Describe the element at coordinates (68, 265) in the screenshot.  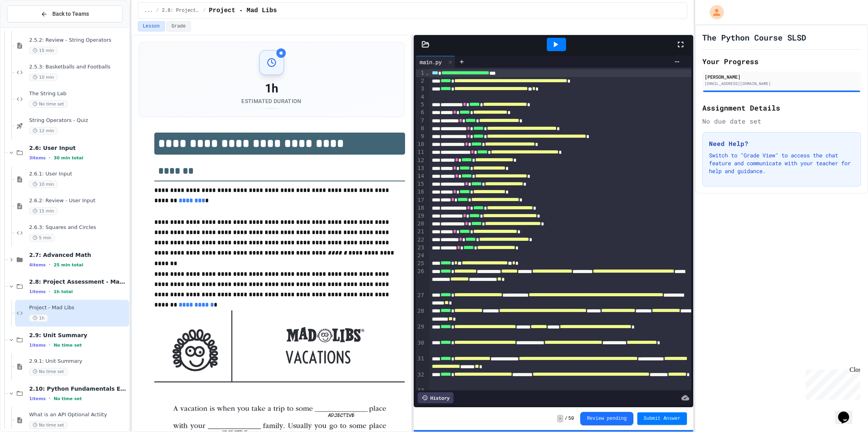
I see `span: 25 min total` at that location.